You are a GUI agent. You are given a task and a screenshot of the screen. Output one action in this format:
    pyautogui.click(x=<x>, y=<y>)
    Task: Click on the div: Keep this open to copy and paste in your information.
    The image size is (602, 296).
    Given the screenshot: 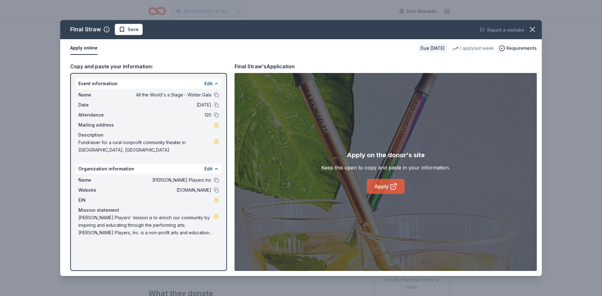 What is the action you would take?
    pyautogui.click(x=385, y=168)
    